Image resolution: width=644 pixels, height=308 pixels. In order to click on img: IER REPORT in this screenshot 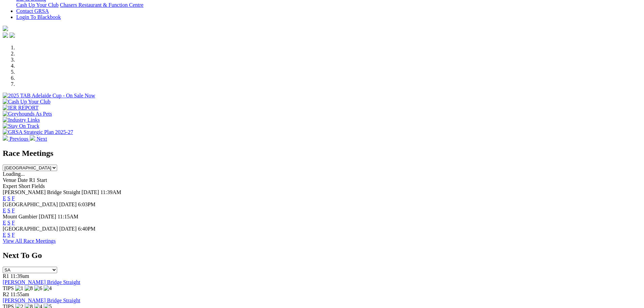, I will do `click(20, 108)`.